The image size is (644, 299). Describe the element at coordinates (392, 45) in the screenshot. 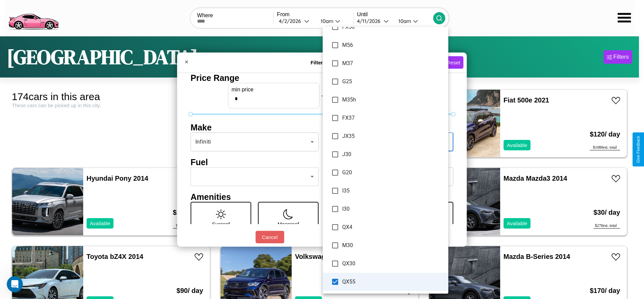

I see `span: M56` at that location.